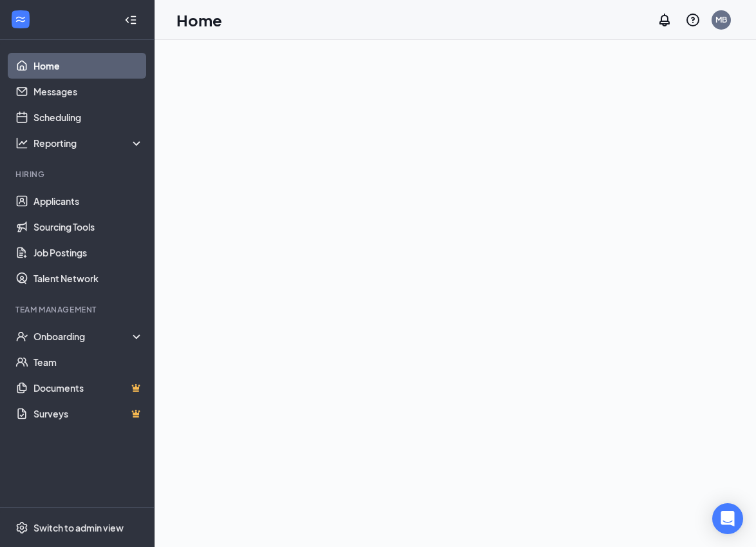  I want to click on div: Hiring, so click(78, 174).